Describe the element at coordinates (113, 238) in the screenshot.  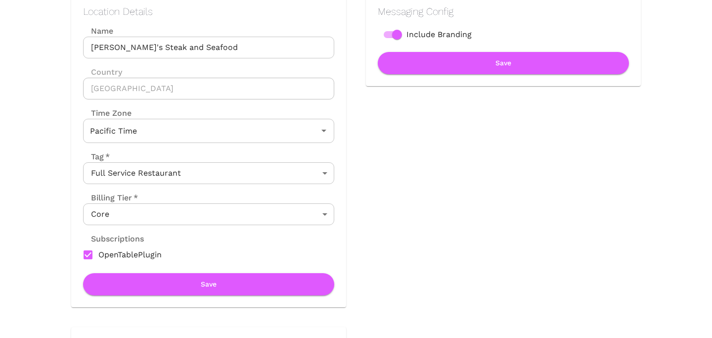
I see `label: Subscriptions` at that location.